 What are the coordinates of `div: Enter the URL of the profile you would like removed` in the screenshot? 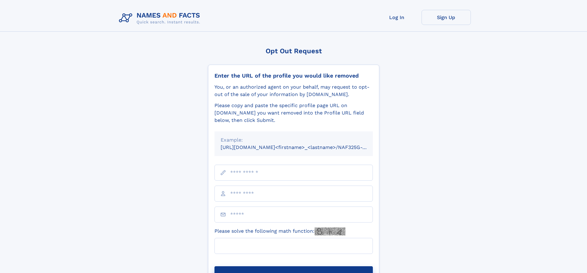 It's located at (293, 76).